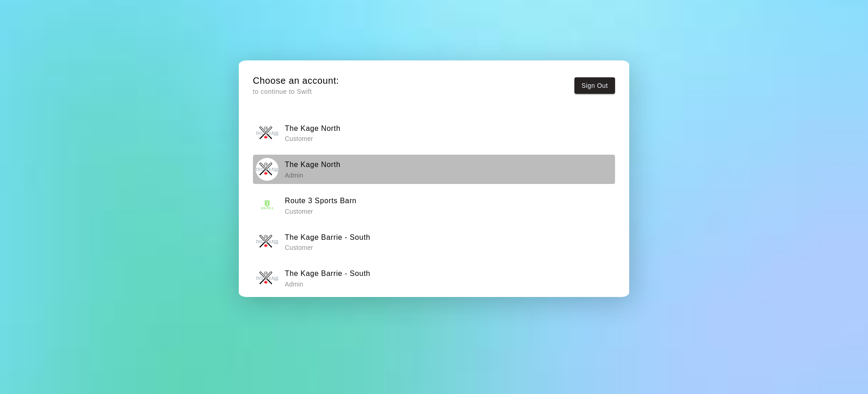  Describe the element at coordinates (267, 205) in the screenshot. I see `img: Route 3 Sports Barn` at that location.